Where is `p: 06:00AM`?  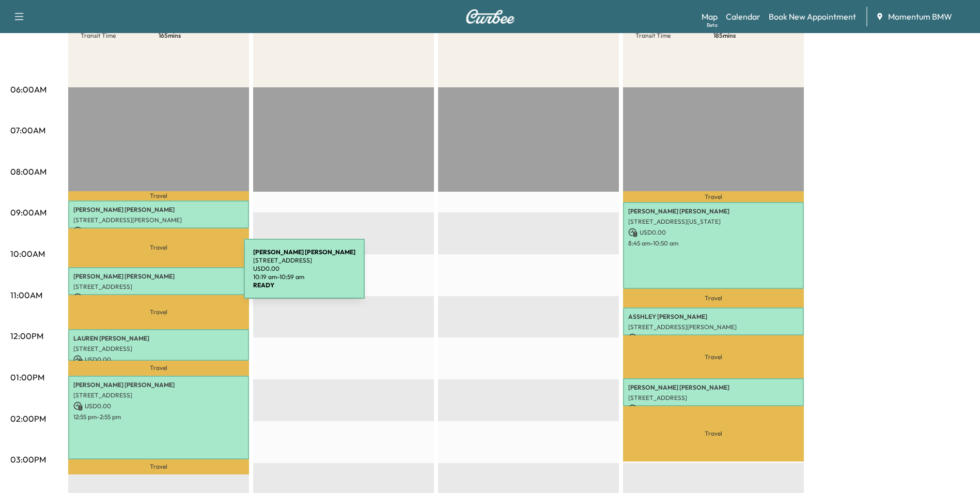
p: 06:00AM is located at coordinates (28, 89).